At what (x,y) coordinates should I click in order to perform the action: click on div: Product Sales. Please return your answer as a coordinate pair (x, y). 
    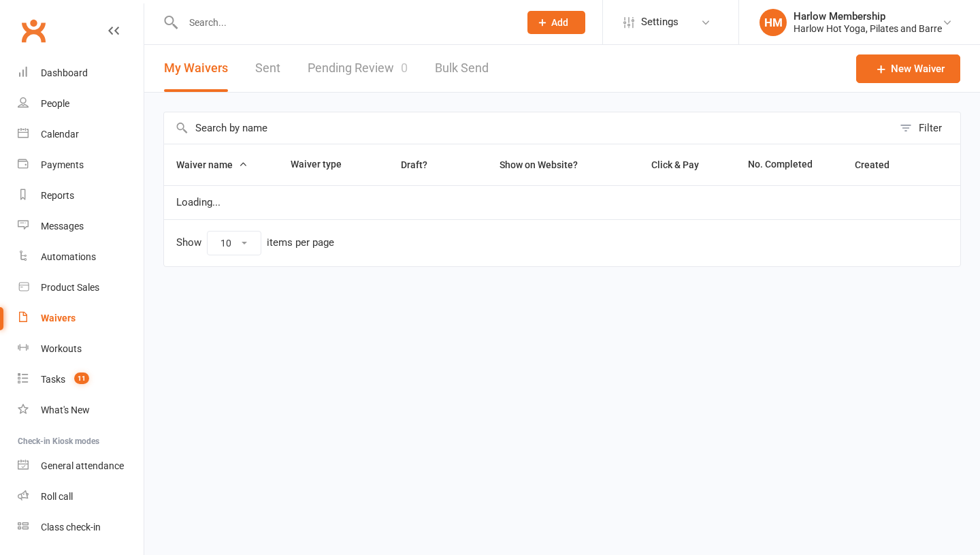
    Looking at the image, I should click on (70, 287).